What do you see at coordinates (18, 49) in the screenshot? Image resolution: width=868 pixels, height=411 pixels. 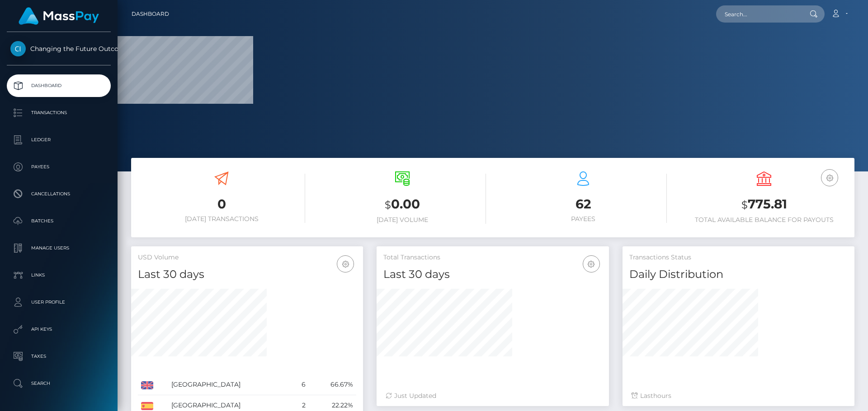 I see `img: Changing the Future Outcome Inc` at bounding box center [18, 49].